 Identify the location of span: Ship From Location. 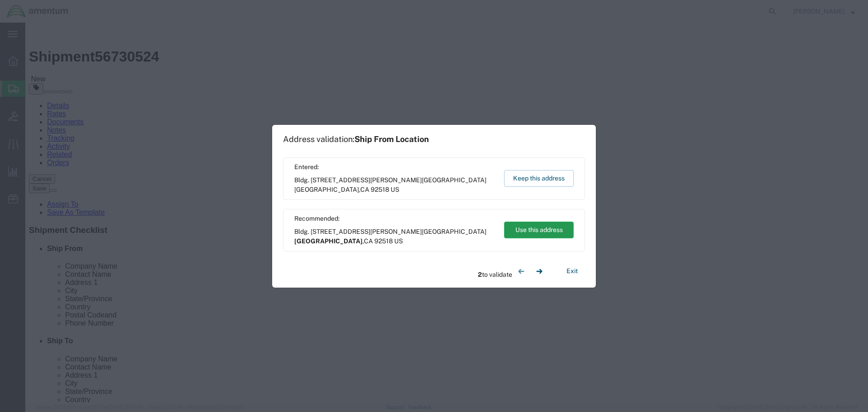
(392, 139).